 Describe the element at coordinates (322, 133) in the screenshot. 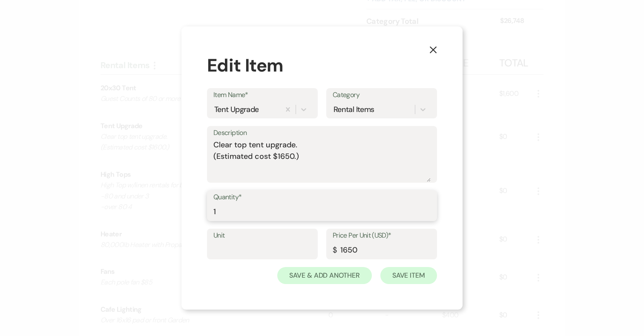

I see `label: Description` at that location.